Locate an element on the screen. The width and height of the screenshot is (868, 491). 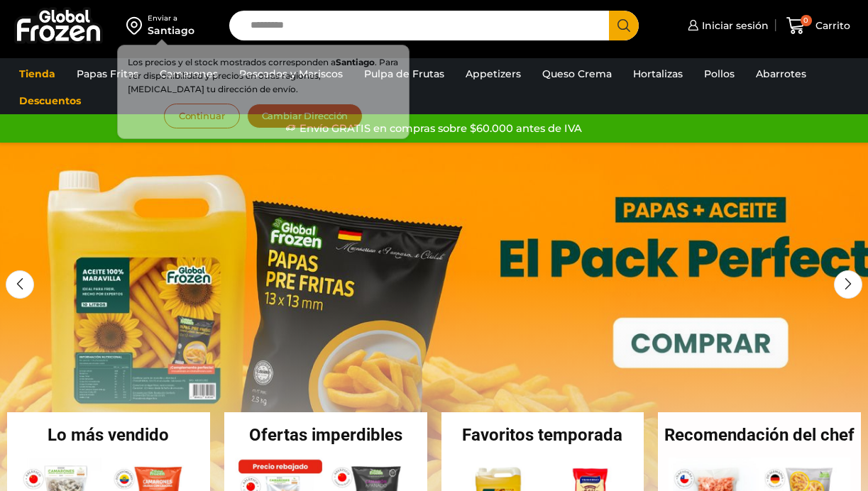
p: Los precios y el stock mostrados corresponden a . Para ver disponibilidad y precios en otras regi... is located at coordinates (263, 76).